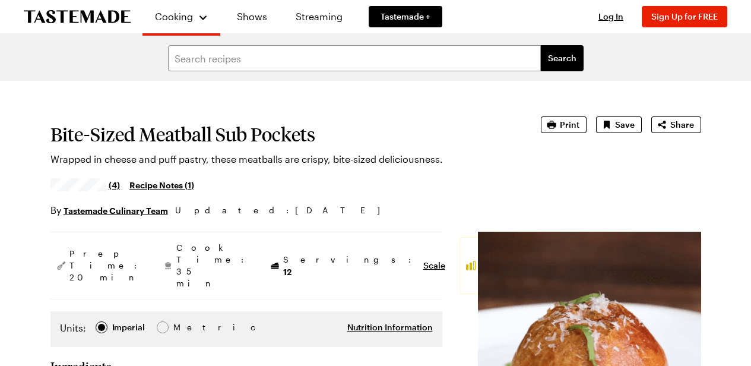  Describe the element at coordinates (279, 134) in the screenshot. I see `h1: Bite-Sized Meatball Sub Pockets` at that location.